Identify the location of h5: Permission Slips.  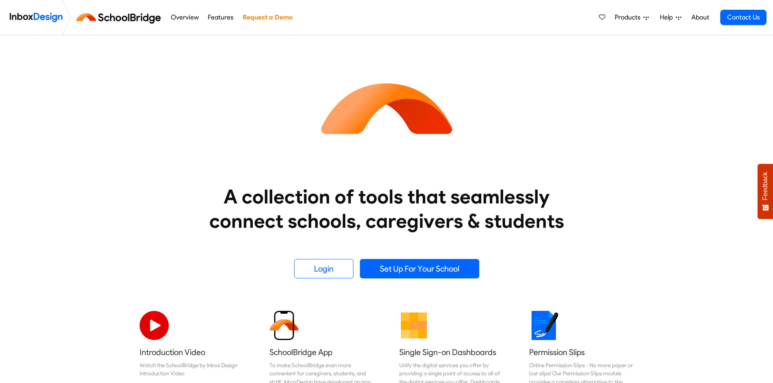
(581, 353).